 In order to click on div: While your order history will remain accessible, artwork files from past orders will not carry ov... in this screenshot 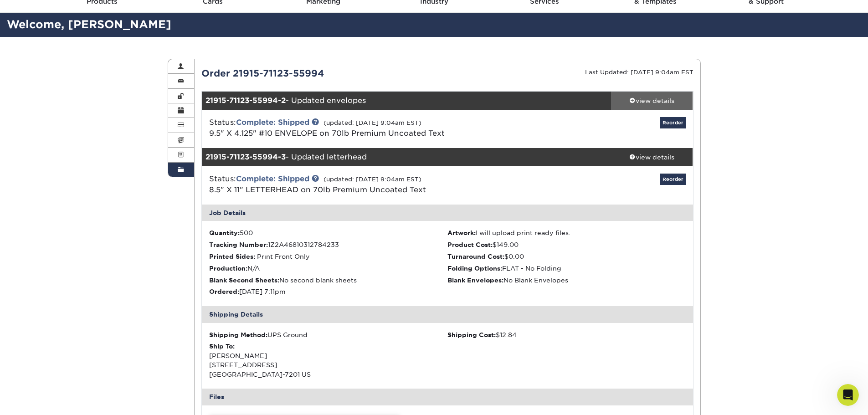, I will do `click(79, 103)`.